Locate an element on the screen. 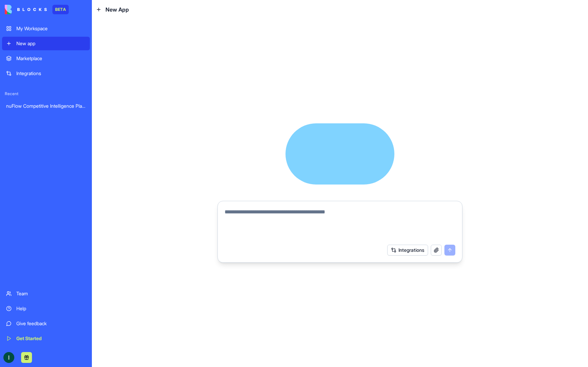 This screenshot has height=367, width=588. div: Marketplace is located at coordinates (51, 58).